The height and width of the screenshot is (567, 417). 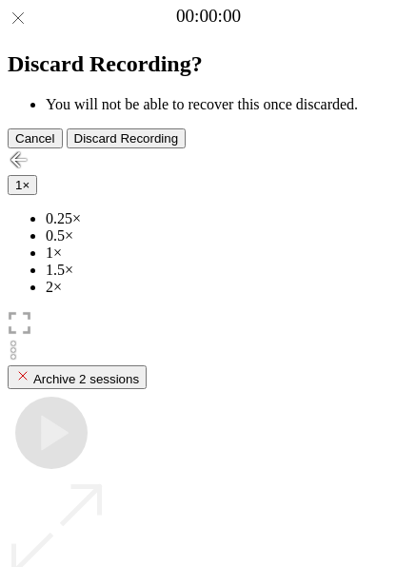 I want to click on li: You will not be able to recover this once discarded., so click(x=227, y=105).